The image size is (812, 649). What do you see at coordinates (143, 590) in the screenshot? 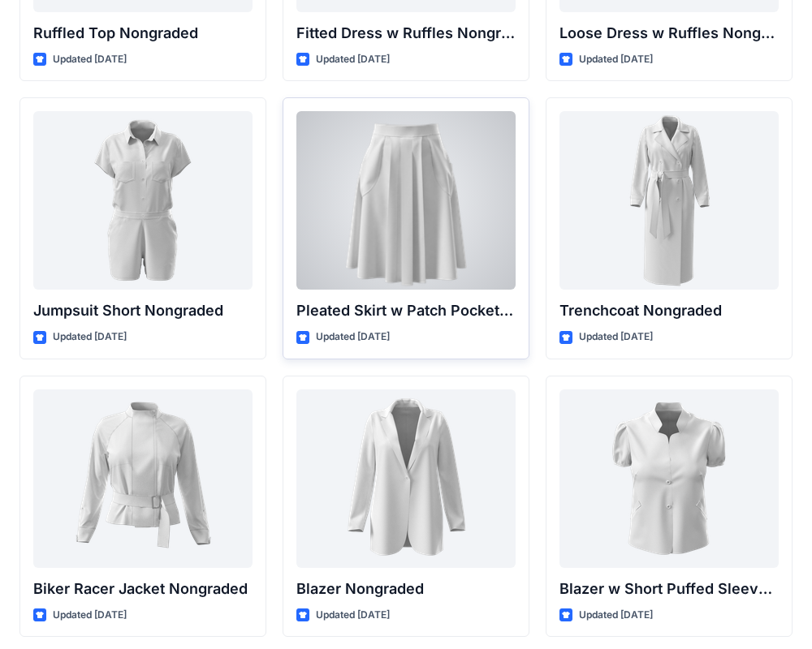
I see `p: Biker Racer Jacket Nongraded` at bounding box center [143, 590].